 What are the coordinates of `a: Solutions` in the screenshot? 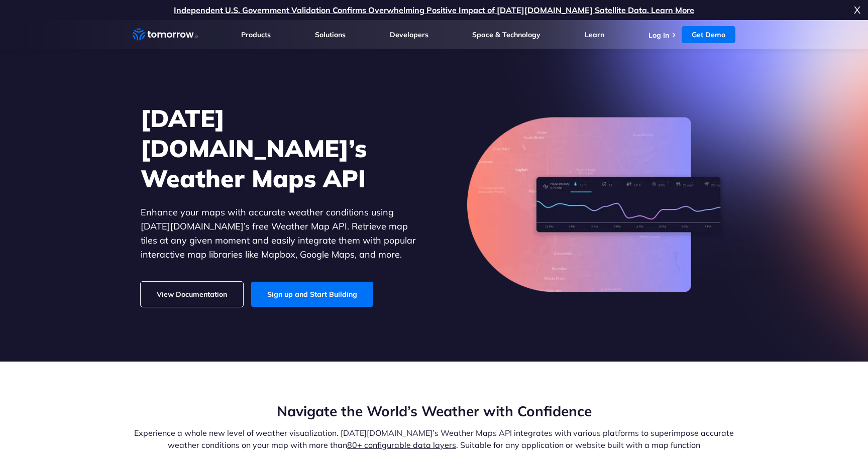 It's located at (331, 35).